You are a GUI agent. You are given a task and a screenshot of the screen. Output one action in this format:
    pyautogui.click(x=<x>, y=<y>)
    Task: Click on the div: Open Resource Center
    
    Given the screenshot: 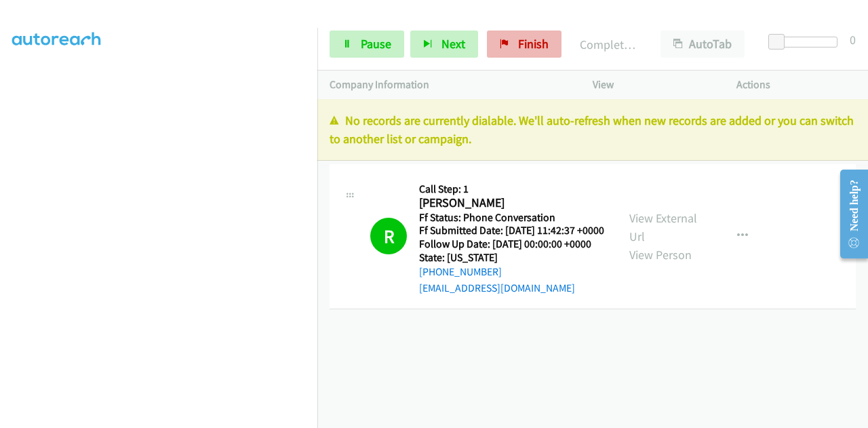 What is the action you would take?
    pyautogui.click(x=24, y=54)
    